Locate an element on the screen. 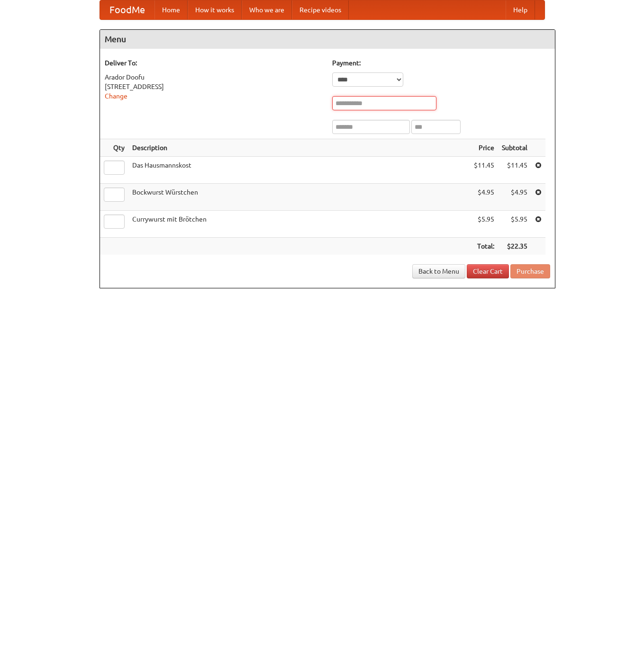 This screenshot has width=644, height=670. th: Qty is located at coordinates (114, 148).